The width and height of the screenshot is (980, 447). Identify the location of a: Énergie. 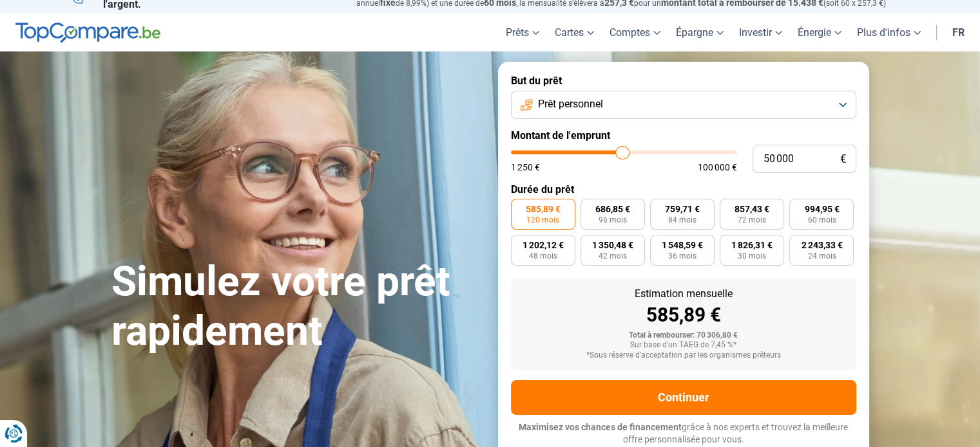
(820, 32).